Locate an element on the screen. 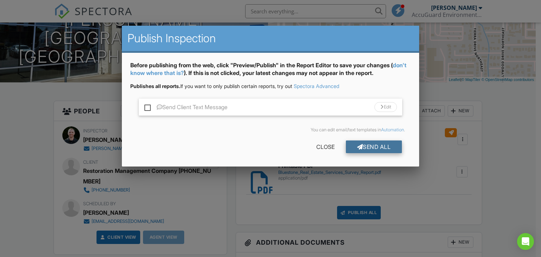 The image size is (541, 257). div: Before publishing from the web, click "Preview/Publish" in the Report Editor to save your changes... is located at coordinates (270, 72).